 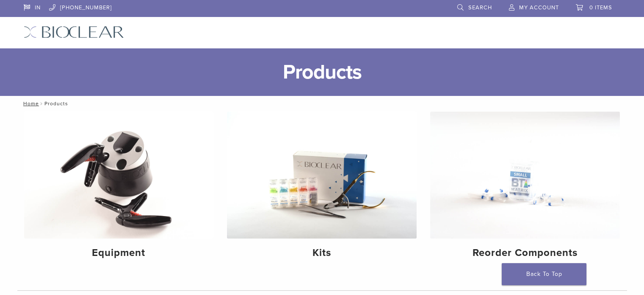 I want to click on a: Kits, so click(x=322, y=189).